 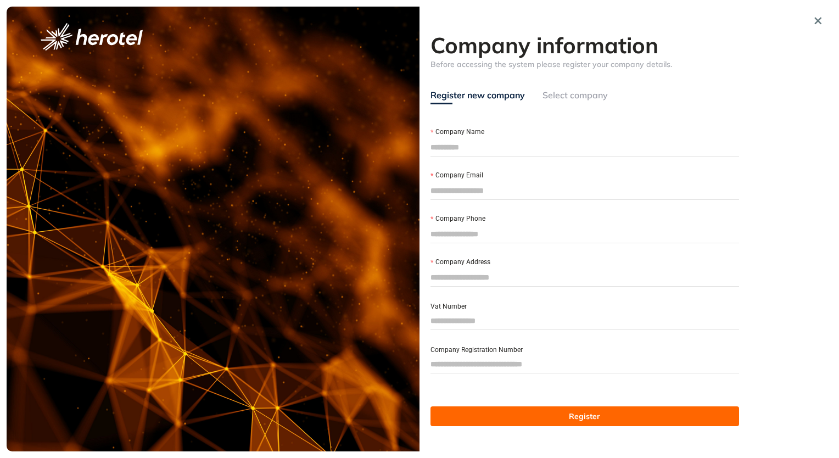 What do you see at coordinates (457, 175) in the screenshot?
I see `label: Company Email` at bounding box center [457, 175].